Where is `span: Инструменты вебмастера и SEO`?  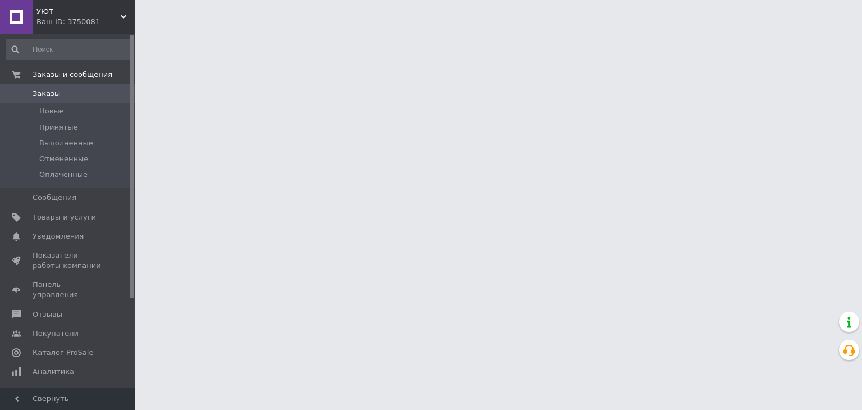 span: Инструменты вебмастера и SEO is located at coordinates (68, 396).